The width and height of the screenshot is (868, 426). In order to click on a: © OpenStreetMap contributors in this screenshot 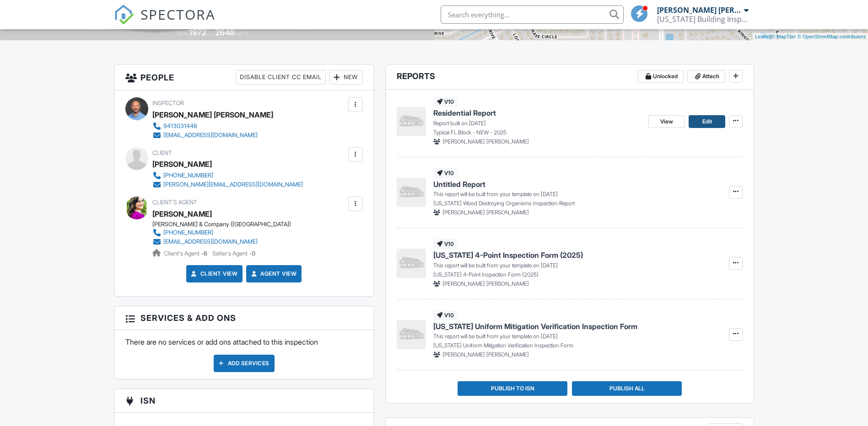, I will do `click(831, 37)`.